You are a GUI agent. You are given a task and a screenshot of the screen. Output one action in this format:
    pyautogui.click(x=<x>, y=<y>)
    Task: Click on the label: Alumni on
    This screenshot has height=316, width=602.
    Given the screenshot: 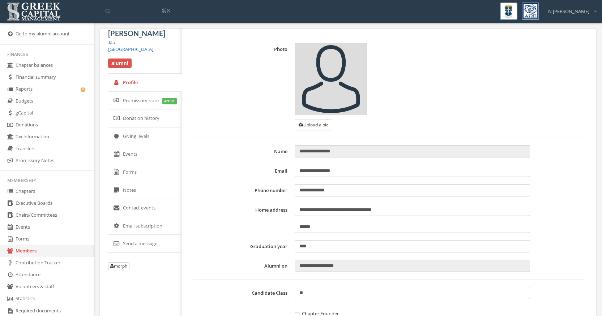 What is the action you would take?
    pyautogui.click(x=242, y=266)
    